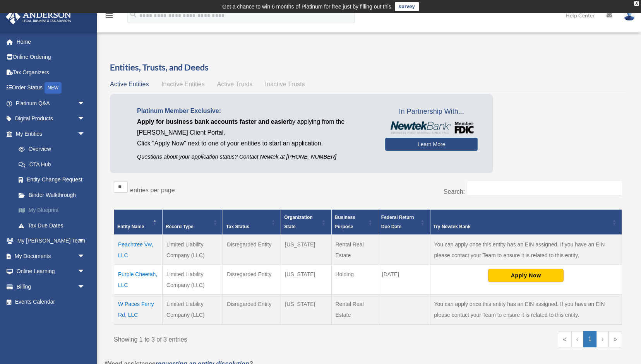 The width and height of the screenshot is (641, 364). Describe the element at coordinates (404, 222) in the screenshot. I see `th: Federal Return Due Date: Activate to sort` at that location.